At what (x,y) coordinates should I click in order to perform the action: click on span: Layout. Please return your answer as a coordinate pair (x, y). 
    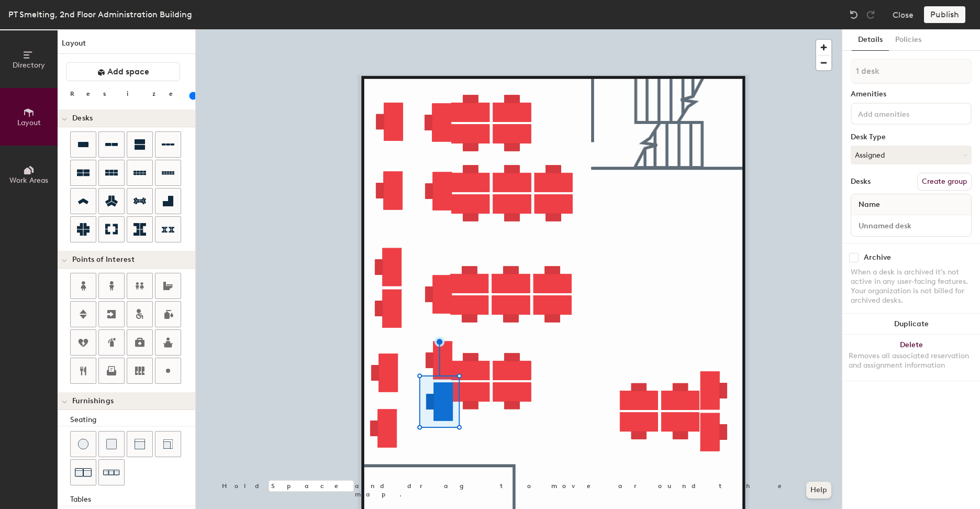
    Looking at the image, I should click on (29, 122).